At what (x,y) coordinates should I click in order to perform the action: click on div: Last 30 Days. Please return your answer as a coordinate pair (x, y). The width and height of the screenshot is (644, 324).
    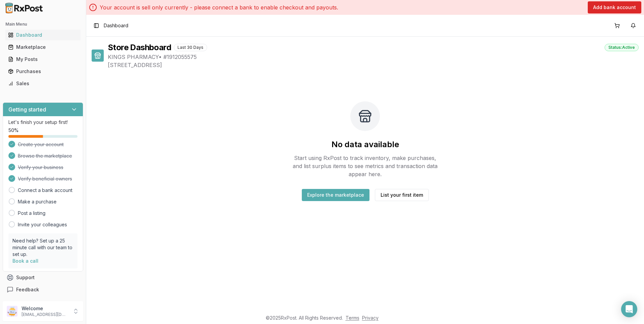
    Looking at the image, I should click on (190, 47).